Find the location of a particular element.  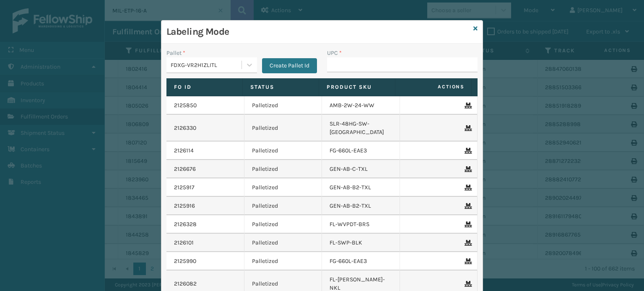

label: Product SKU is located at coordinates (357, 87).